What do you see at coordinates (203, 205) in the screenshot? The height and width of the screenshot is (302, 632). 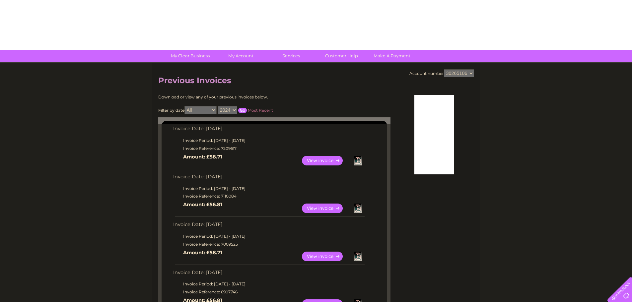 I see `b: Amount: £56.81` at bounding box center [203, 205].